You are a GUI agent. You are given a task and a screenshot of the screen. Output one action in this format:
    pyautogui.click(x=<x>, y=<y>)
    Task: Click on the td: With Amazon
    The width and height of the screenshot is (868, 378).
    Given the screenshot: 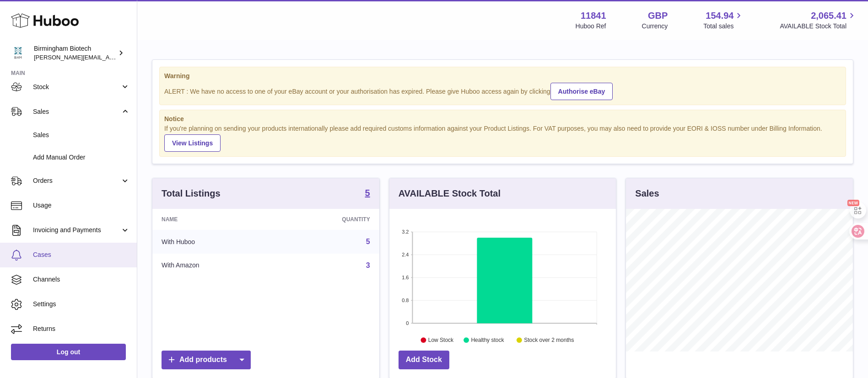 What is the action you would take?
    pyautogui.click(x=214, y=266)
    